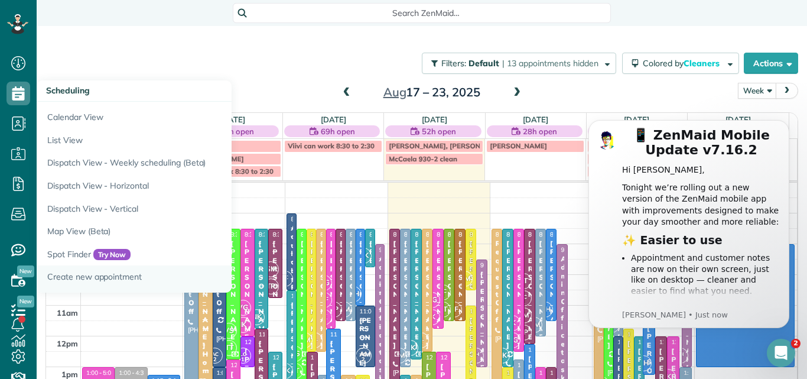 This screenshot has height=379, width=807. Describe the element at coordinates (550, 63) in the screenshot. I see `span: | 13 appointments hidden` at that location.